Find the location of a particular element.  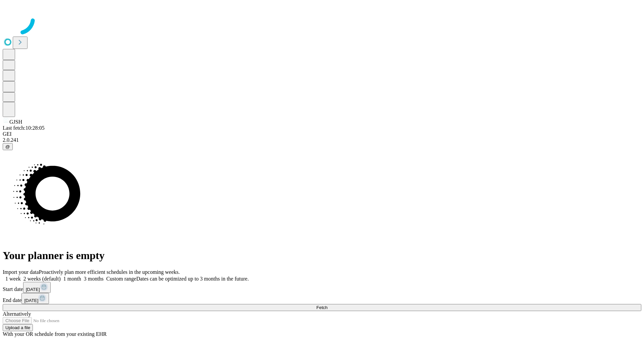

button: Upload a file is located at coordinates (18, 327).